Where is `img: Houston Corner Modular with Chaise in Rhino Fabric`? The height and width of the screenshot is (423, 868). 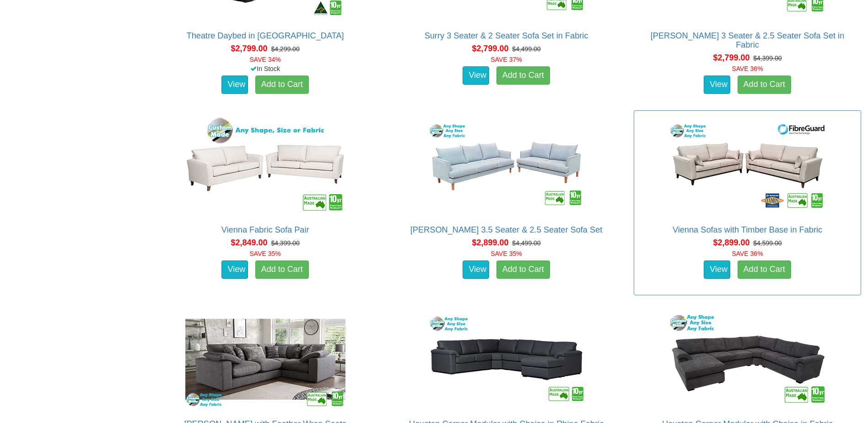 img: Houston Corner Modular with Chaise in Rhino Fabric is located at coordinates (506, 360).